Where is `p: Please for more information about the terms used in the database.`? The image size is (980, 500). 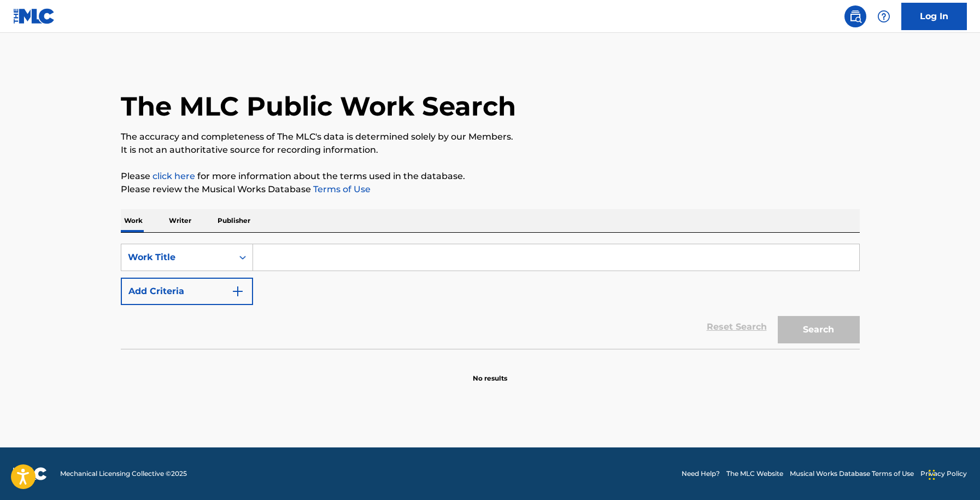 p: Please for more information about the terms used in the database. is located at coordinates (491, 176).